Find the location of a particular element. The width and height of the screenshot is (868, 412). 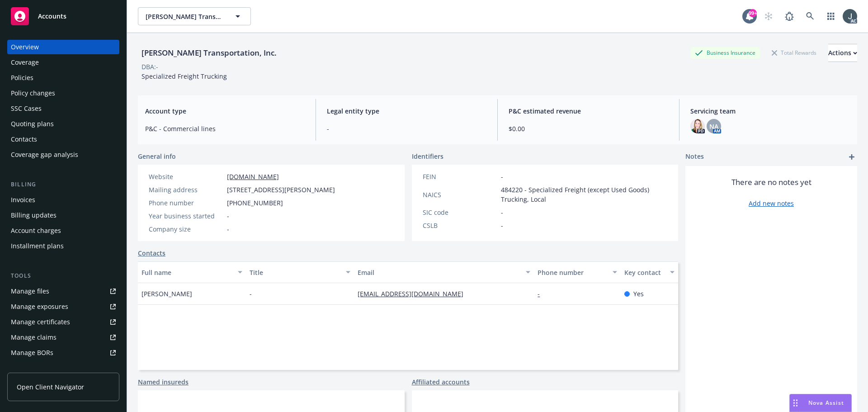

span: Servicing team is located at coordinates (770, 111).